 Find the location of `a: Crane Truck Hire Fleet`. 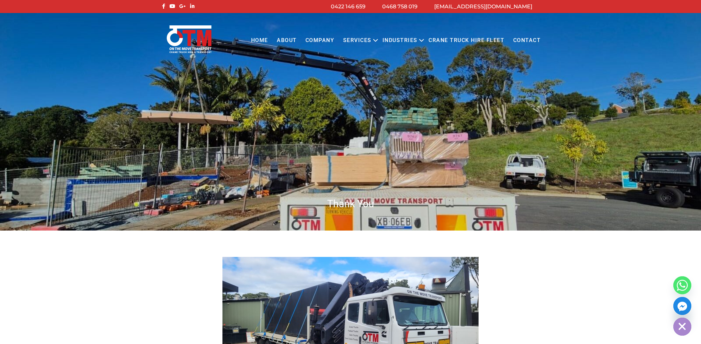

a: Crane Truck Hire Fleet is located at coordinates (466, 40).